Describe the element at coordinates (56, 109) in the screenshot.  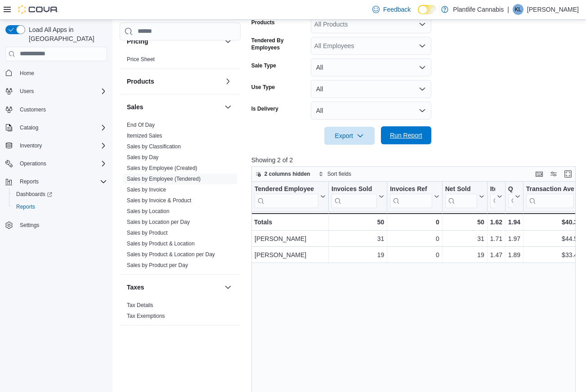
I see `button: Customers` at that location.